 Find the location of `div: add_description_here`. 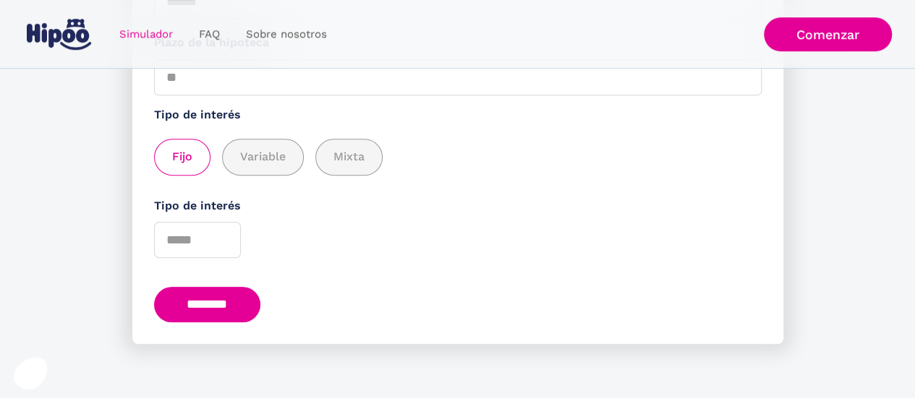

div: add_description_here is located at coordinates (458, 157).